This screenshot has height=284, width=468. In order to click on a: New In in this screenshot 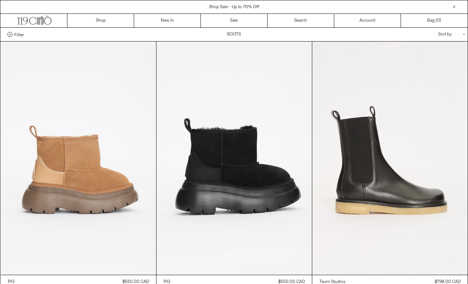, I will do `click(168, 21)`.